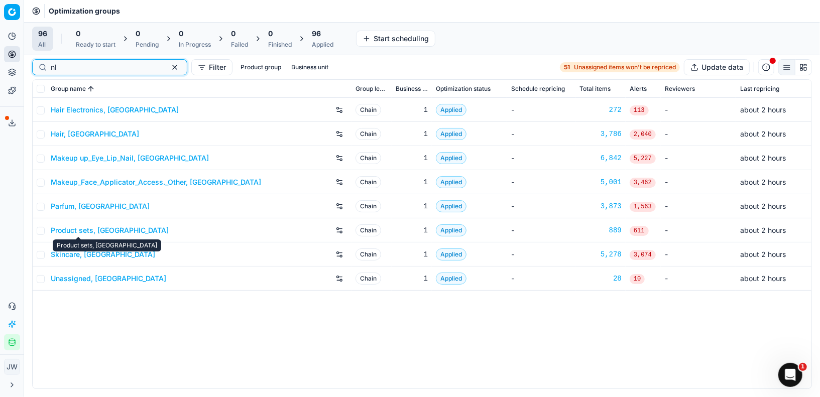 The image size is (820, 397). What do you see at coordinates (600, 230) in the screenshot?
I see `a: 889` at bounding box center [600, 230].